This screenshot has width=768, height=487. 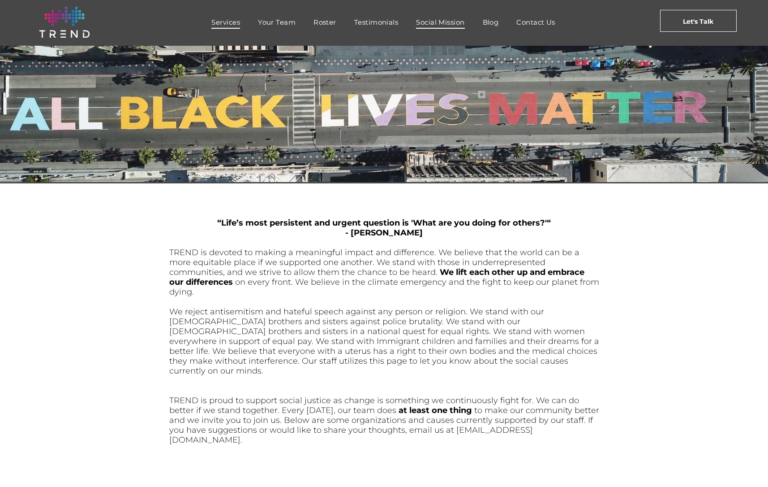 What do you see at coordinates (277, 22) in the screenshot?
I see `a: Your Team` at bounding box center [277, 22].